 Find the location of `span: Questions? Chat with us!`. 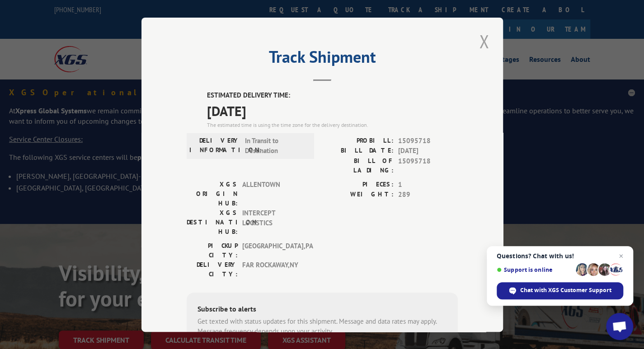

span: Questions? Chat with us! is located at coordinates (560, 256).